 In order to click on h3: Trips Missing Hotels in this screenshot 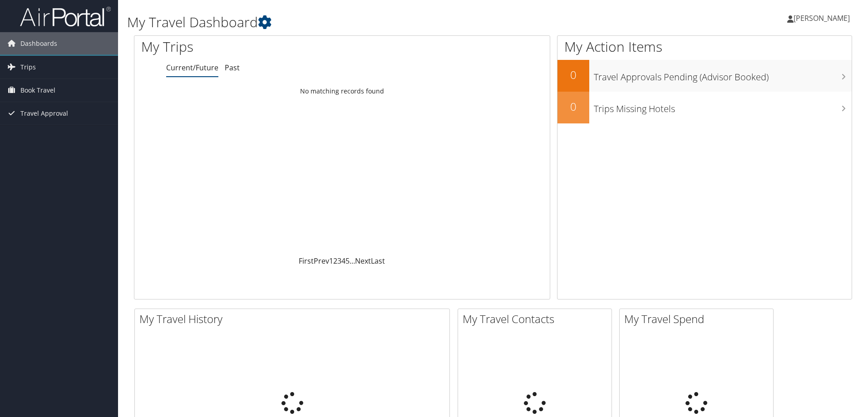, I will do `click(722, 106)`.